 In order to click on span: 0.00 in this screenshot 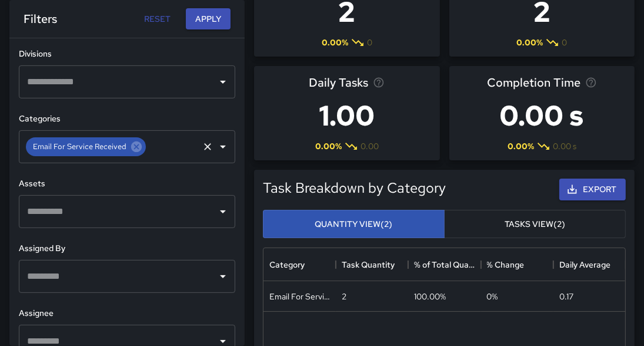, I will do `click(369, 146)`.